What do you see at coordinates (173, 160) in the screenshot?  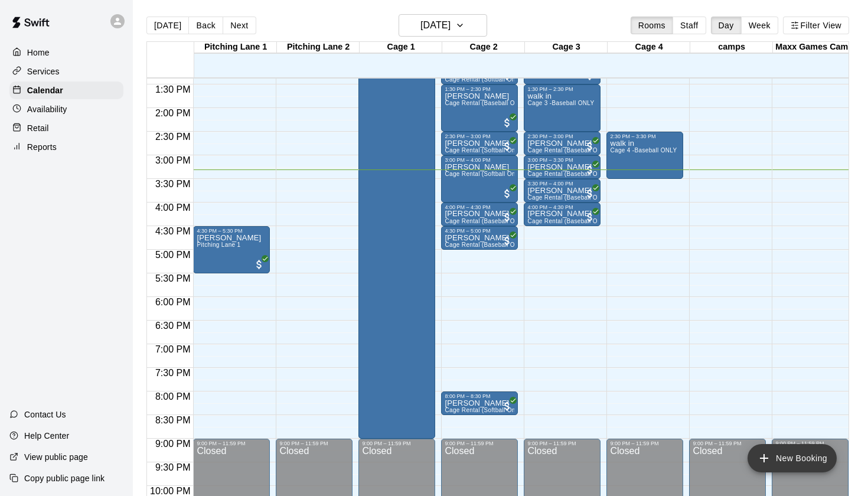 I see `span: 3:00 PM` at bounding box center [173, 160].